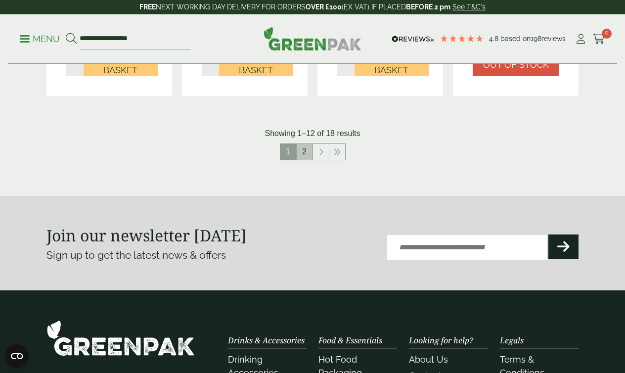 The width and height of the screenshot is (625, 373). Describe the element at coordinates (580, 39) in the screenshot. I see `i: My Account` at that location.